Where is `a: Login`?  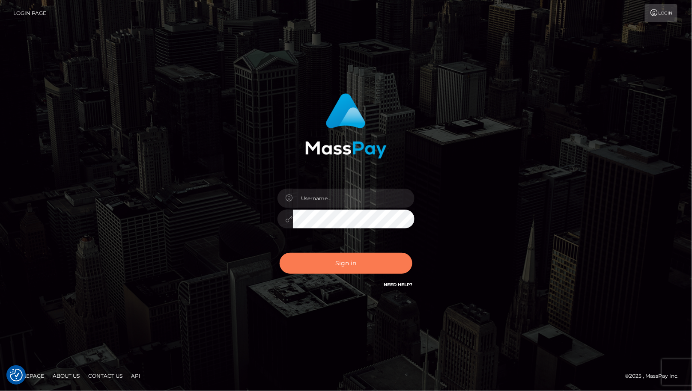
a: Login is located at coordinates (661, 13).